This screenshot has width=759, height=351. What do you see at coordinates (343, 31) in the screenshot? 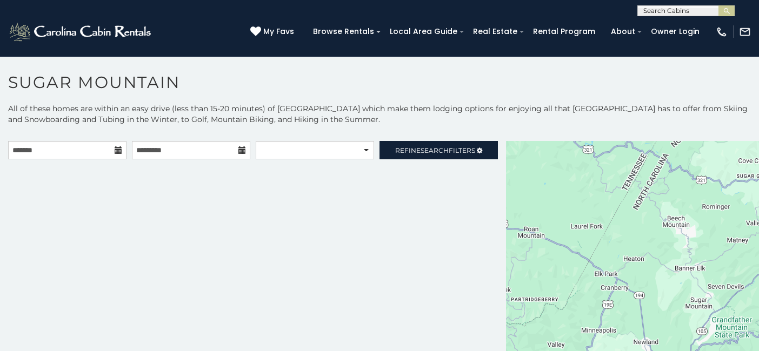
I see `a: Browse Rentals` at bounding box center [343, 31].